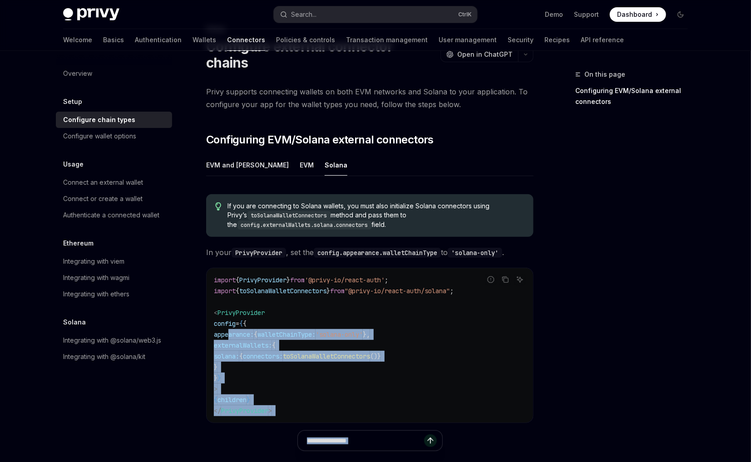 The height and width of the screenshot is (462, 751). Describe the element at coordinates (287, 335) in the screenshot. I see `span: walletChainType:` at that location.